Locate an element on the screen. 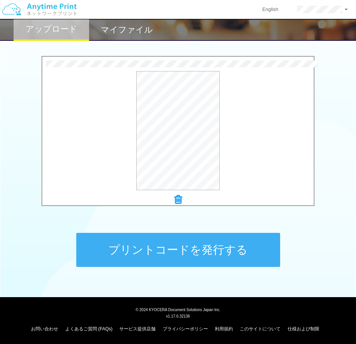 This screenshot has width=356, height=344. a: プライバシーポリシー is located at coordinates (185, 328).